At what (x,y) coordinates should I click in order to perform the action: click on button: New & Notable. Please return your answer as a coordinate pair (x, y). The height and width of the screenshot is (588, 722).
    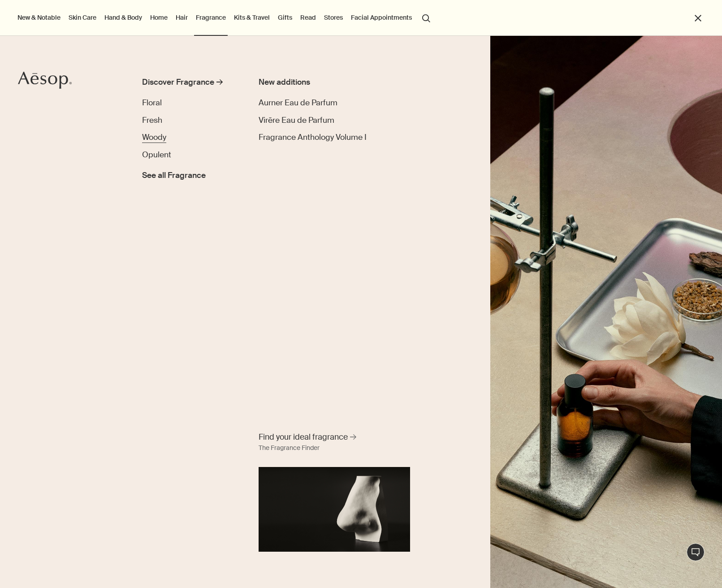
    Looking at the image, I should click on (39, 18).